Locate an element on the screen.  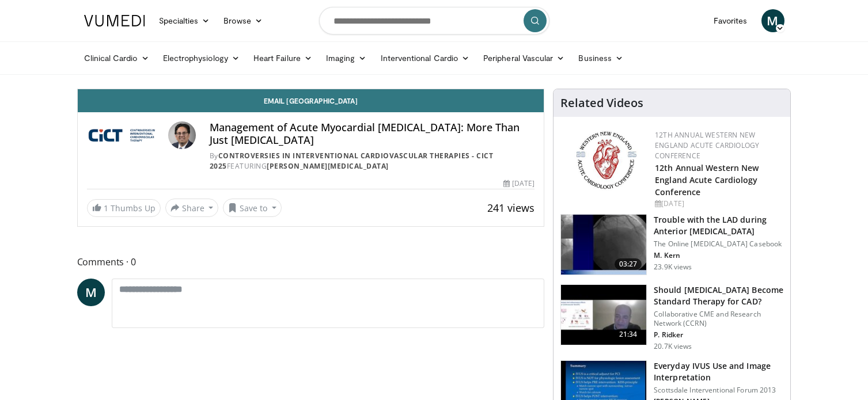
img: VuMedi Logo is located at coordinates (114, 21).